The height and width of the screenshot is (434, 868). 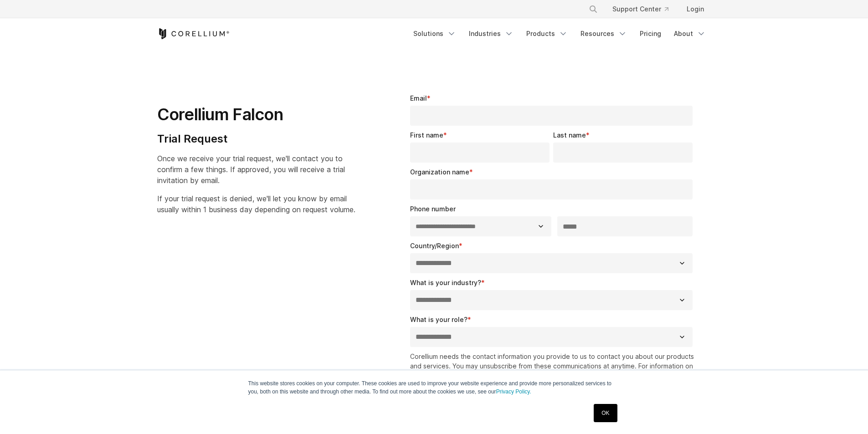 What do you see at coordinates (553, 370) in the screenshot?
I see `p: Corellium needs the contact information you provide to us to contact you about our products and s...` at bounding box center [553, 370].